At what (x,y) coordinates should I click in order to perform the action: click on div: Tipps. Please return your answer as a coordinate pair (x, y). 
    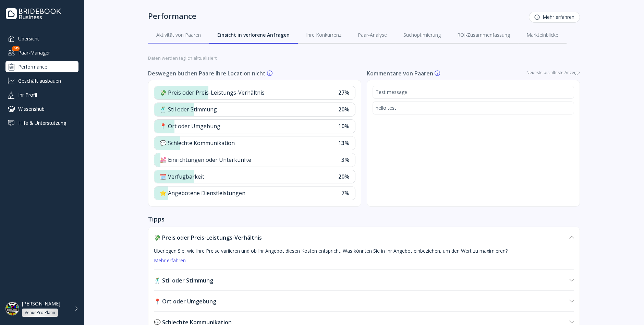
    Looking at the image, I should click on (364, 219).